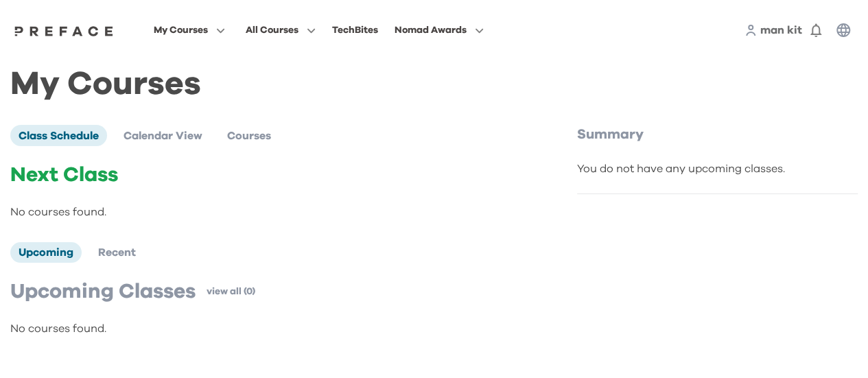 The image size is (868, 378). Describe the element at coordinates (717, 169) in the screenshot. I see `div: You do not have any upcoming classes.` at that location.